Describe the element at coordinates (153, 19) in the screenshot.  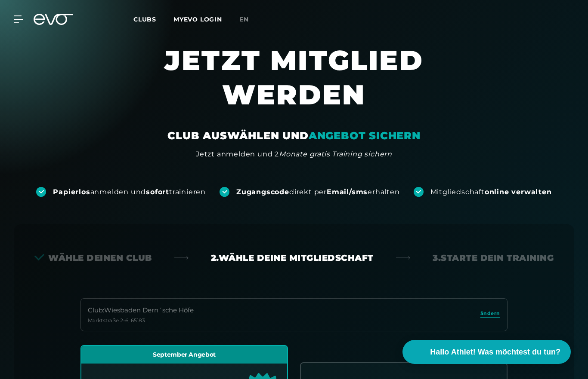
I see `a: Clubs` at that location.